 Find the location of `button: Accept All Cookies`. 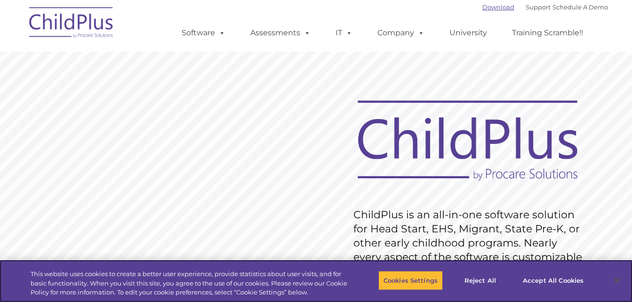

button: Accept All Cookies is located at coordinates (553, 280).